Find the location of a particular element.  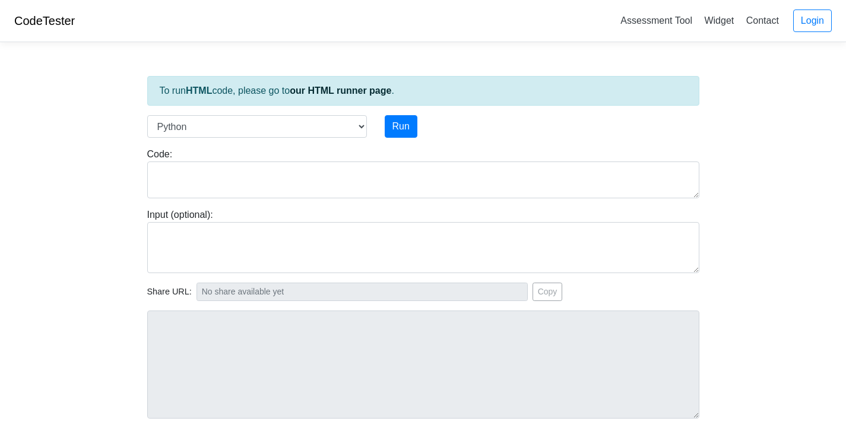

div: Code: is located at coordinates (423, 173).